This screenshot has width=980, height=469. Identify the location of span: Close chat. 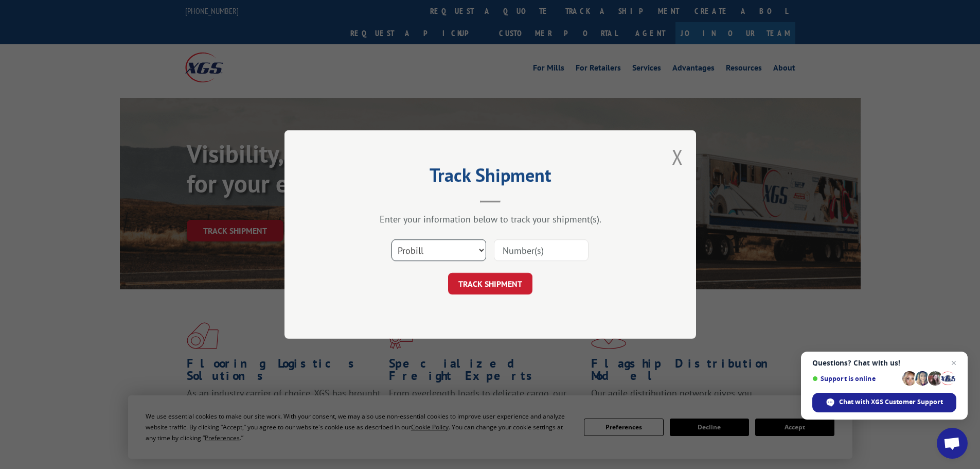
(953, 363).